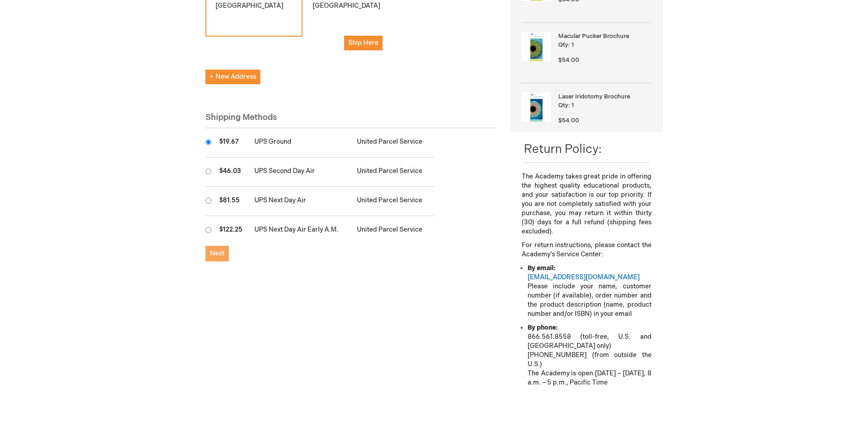 This screenshot has width=868, height=423. What do you see at coordinates (301, 201) in the screenshot?
I see `td: UPS Next Day Air` at bounding box center [301, 201].